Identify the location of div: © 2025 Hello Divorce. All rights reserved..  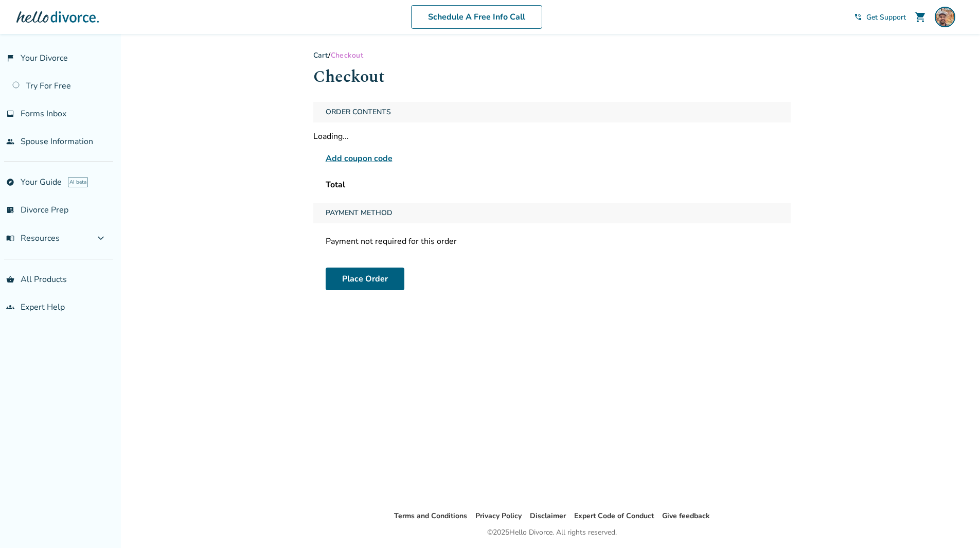
(552, 533).